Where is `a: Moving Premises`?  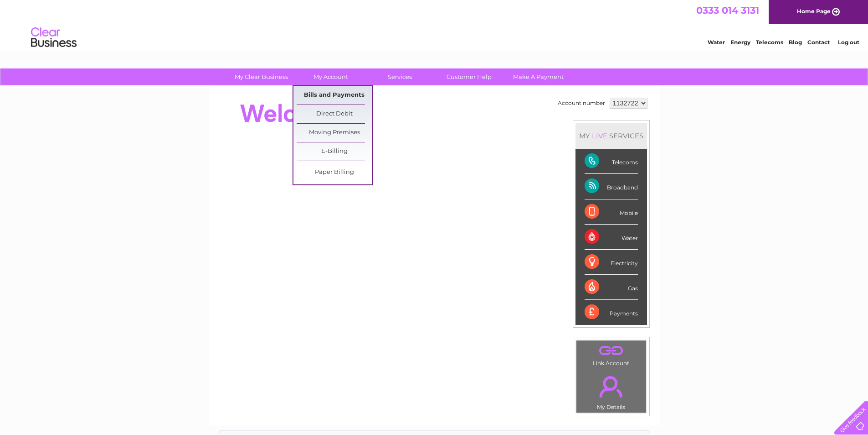
a: Moving Premises is located at coordinates (334, 133).